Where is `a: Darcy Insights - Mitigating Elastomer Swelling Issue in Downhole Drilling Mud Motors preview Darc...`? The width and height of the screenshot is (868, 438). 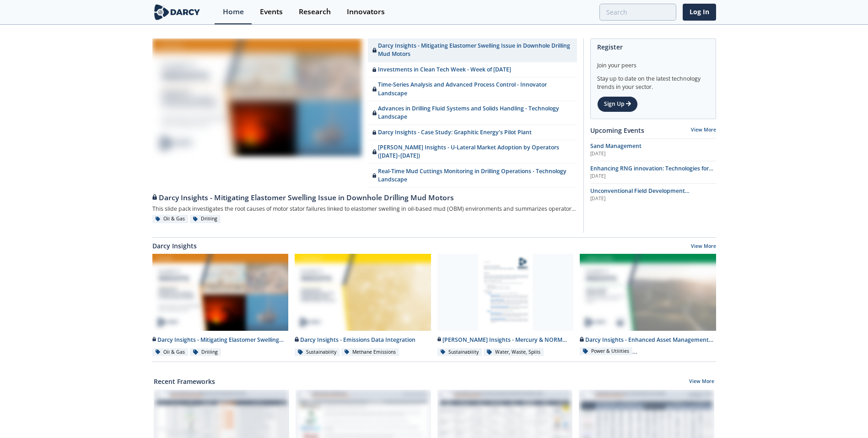 a: Darcy Insights - Mitigating Elastomer Swelling Issue in Downhole Drilling Mud Motors preview Darc... is located at coordinates (220, 305).